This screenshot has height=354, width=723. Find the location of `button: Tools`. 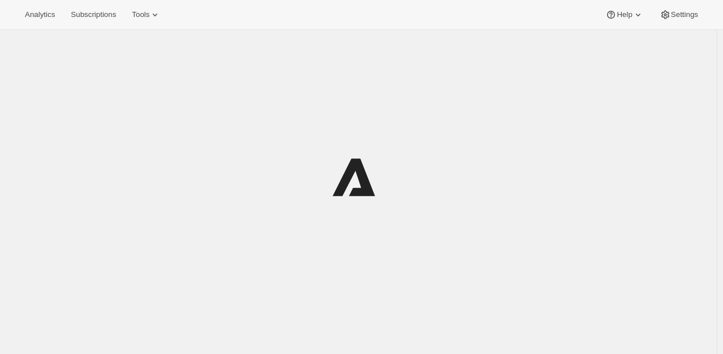

button: Tools is located at coordinates (146, 15).